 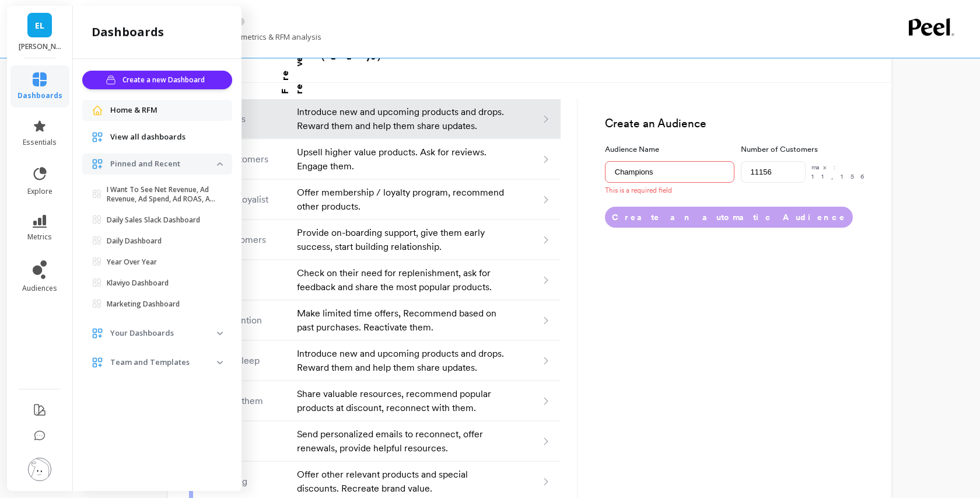 What do you see at coordinates (401, 159) in the screenshot?
I see `p: Upsell higher value products. Ask for reviews. Engage them.` at bounding box center [401, 159].